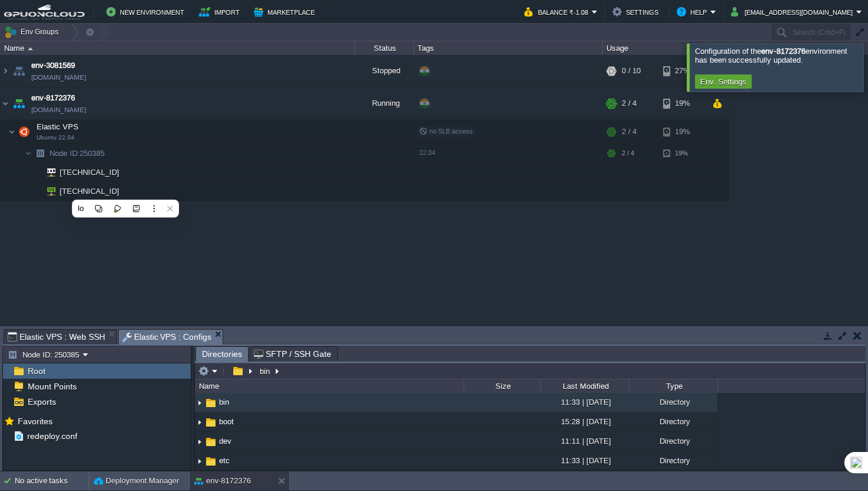  I want to click on span: Elastic VPS : Configs, so click(167, 336).